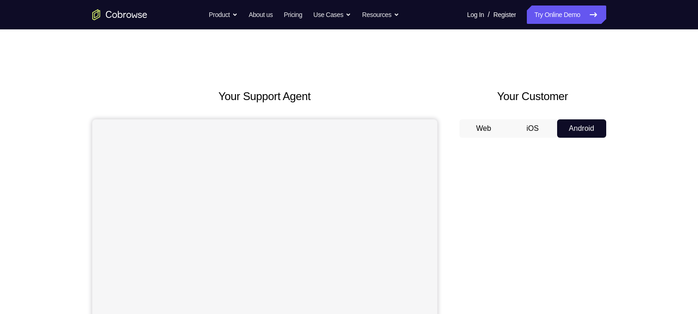  I want to click on button: Resources, so click(380, 15).